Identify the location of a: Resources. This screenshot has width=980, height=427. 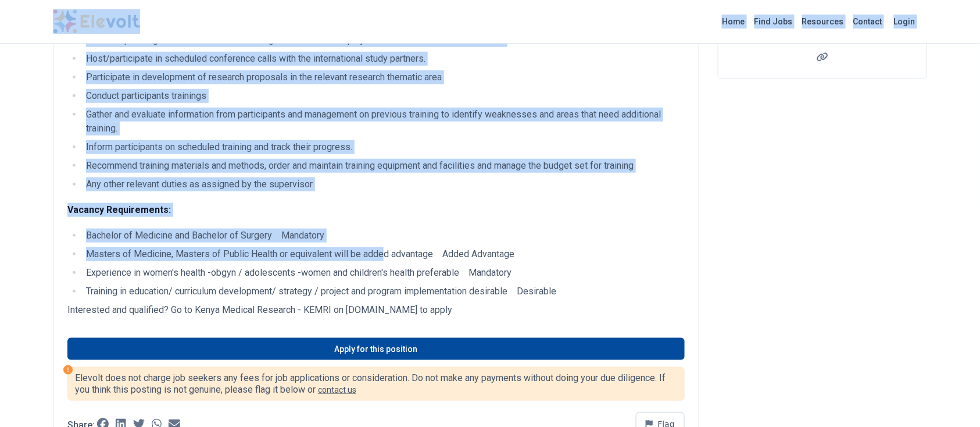
(823, 21).